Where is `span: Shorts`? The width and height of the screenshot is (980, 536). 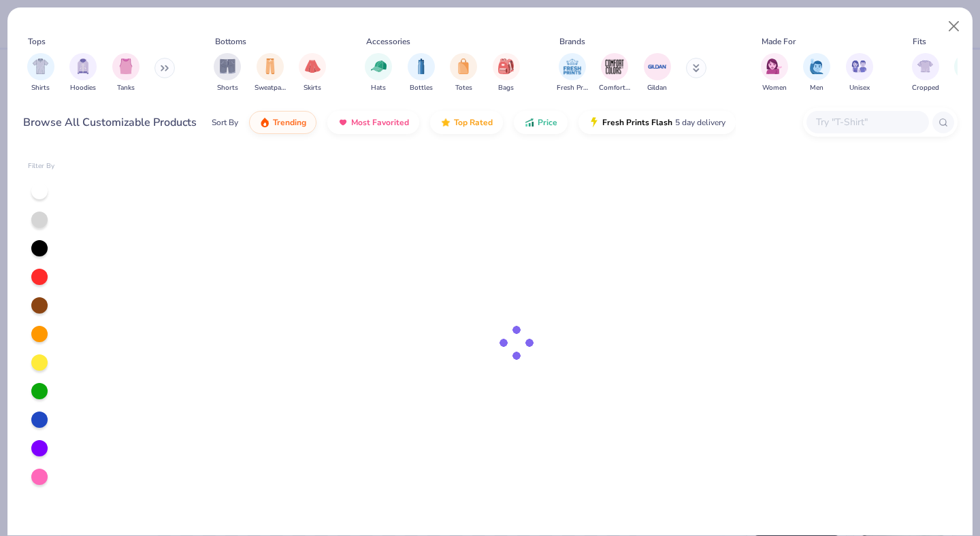
span: Shorts is located at coordinates (227, 87).